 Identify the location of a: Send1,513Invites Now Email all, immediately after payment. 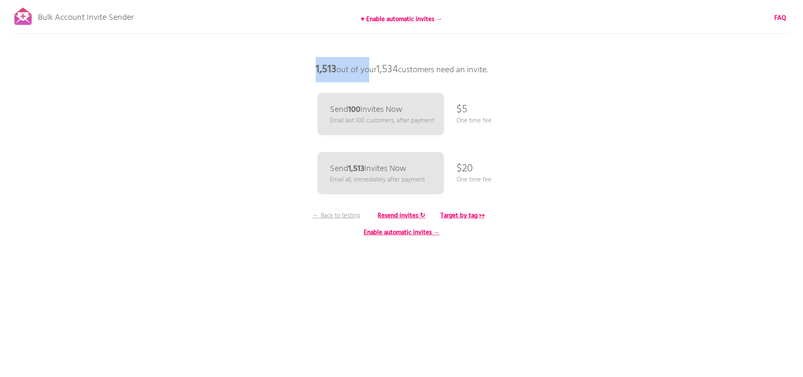
(381, 173).